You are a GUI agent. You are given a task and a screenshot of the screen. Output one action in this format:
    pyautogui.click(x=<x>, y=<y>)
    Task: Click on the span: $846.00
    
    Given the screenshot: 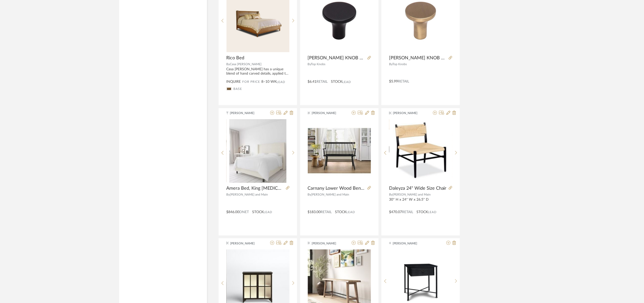 What is the action you would take?
    pyautogui.click(x=233, y=212)
    